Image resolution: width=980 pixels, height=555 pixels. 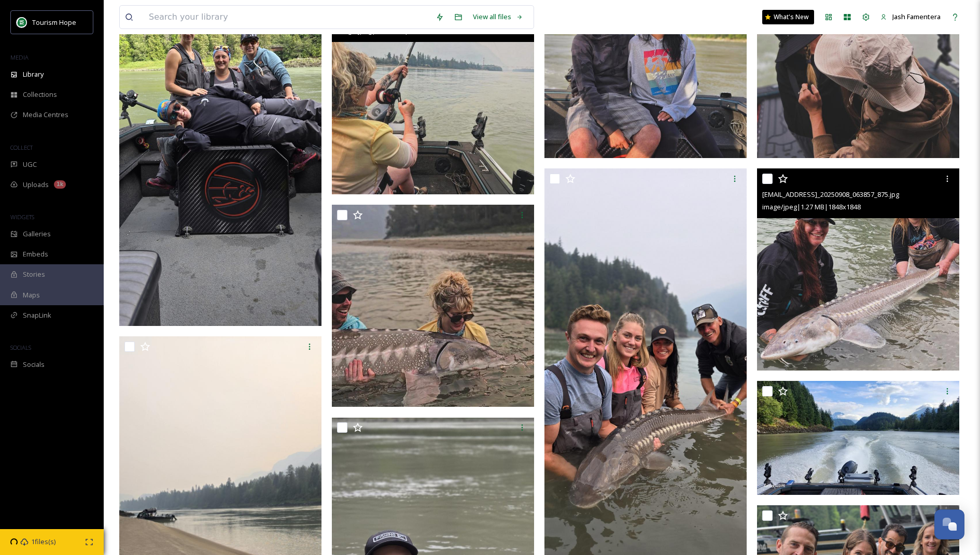 I want to click on span: Embeds, so click(x=35, y=254).